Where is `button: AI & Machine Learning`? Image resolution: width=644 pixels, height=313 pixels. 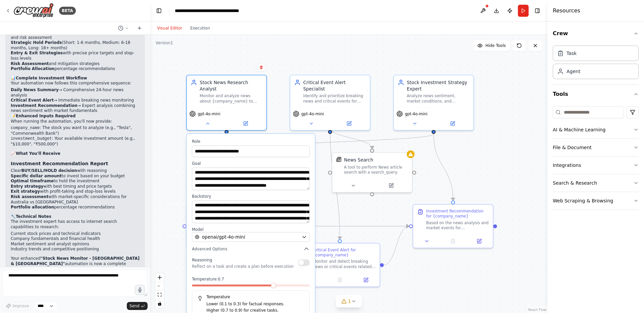 button: AI & Machine Learning is located at coordinates (596, 130).